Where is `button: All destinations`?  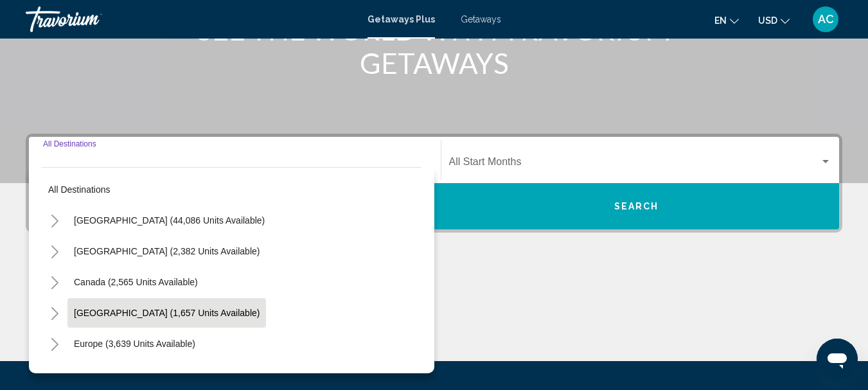
button: All destinations is located at coordinates (231, 190).